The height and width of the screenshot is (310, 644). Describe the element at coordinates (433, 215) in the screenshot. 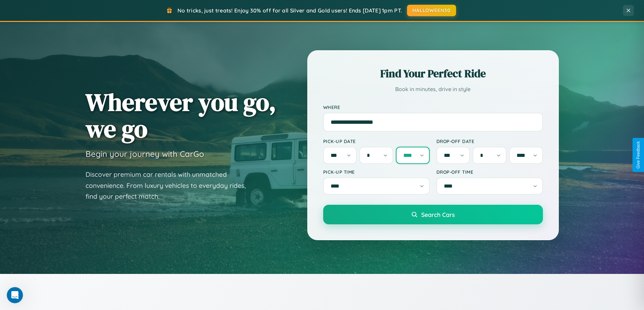

I see `button: Search Cars` at that location.